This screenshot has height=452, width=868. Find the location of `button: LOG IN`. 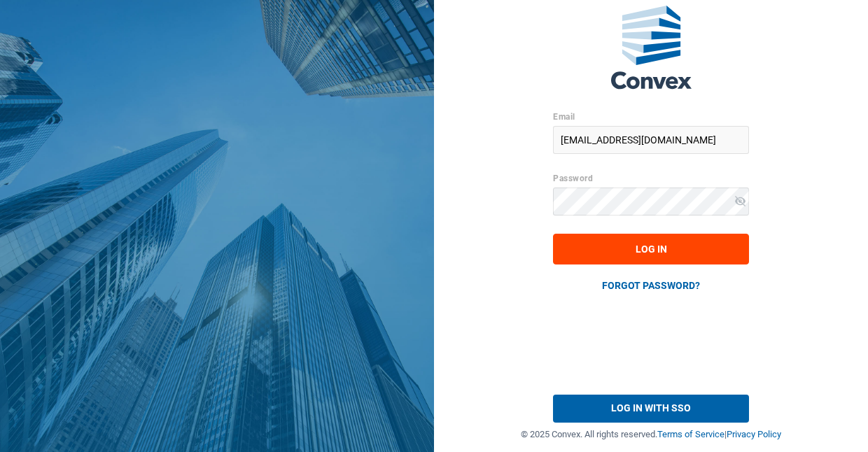

button: LOG IN is located at coordinates (651, 249).